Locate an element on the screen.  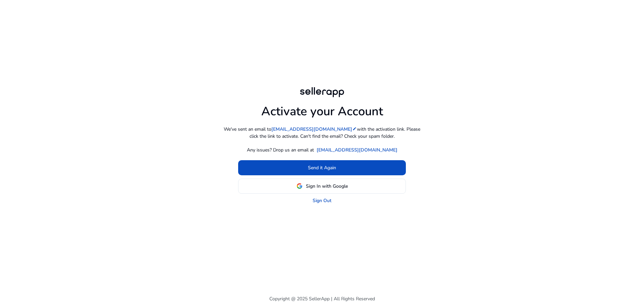
mat-icon: edit is located at coordinates (355, 129).